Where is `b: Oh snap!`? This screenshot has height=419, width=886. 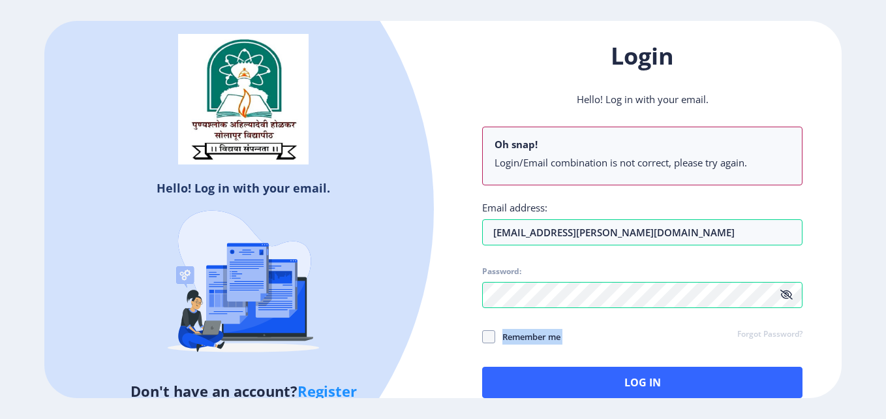 b: Oh snap! is located at coordinates (516, 144).